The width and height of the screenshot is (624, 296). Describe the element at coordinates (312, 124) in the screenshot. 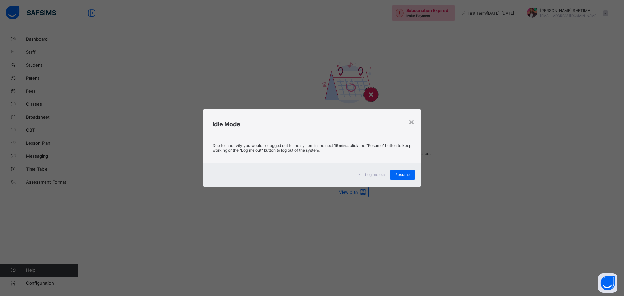

I see `h2: Idle Mode` at that location.